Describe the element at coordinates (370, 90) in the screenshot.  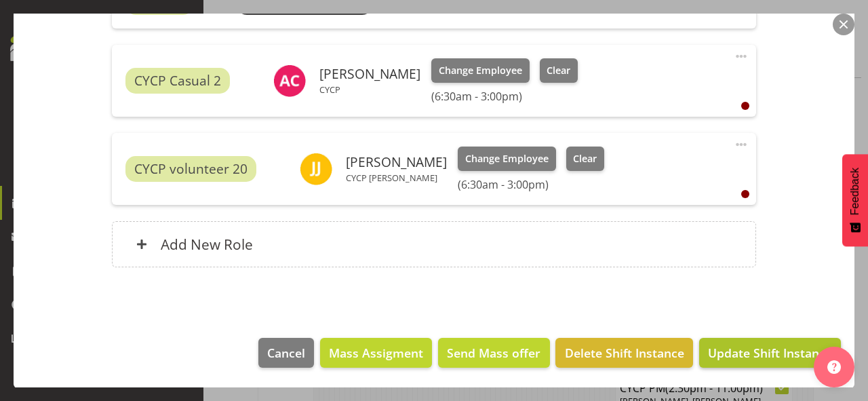
I see `p: CYCP` at that location.